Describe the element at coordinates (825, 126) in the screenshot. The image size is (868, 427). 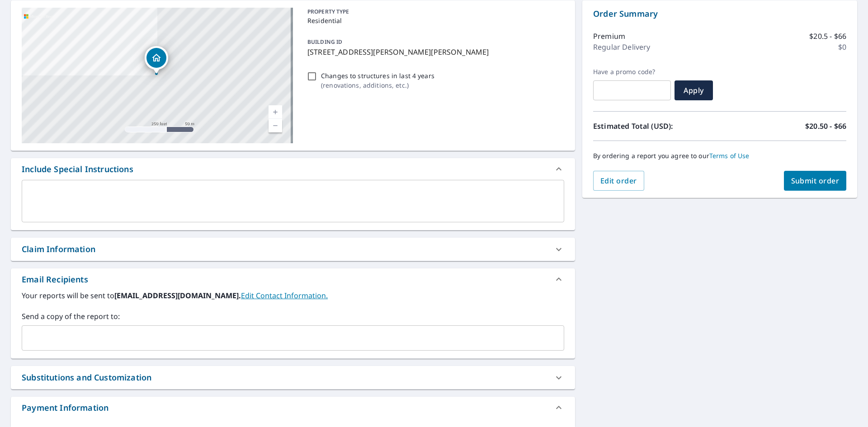
I see `p: $20.50 - $66` at that location.